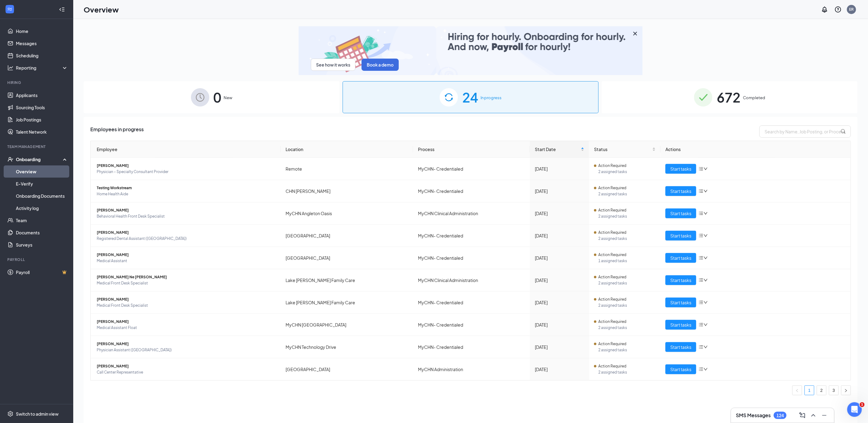 This screenshot has width=868, height=423. What do you see at coordinates (780, 415) in the screenshot?
I see `div: 124` at bounding box center [780, 415].